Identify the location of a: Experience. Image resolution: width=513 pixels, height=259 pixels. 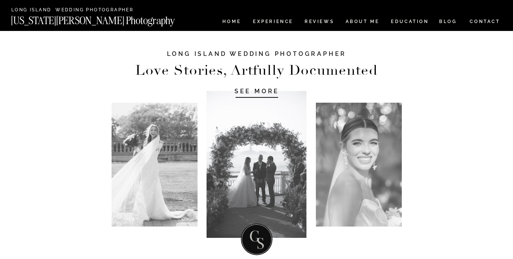
(273, 22).